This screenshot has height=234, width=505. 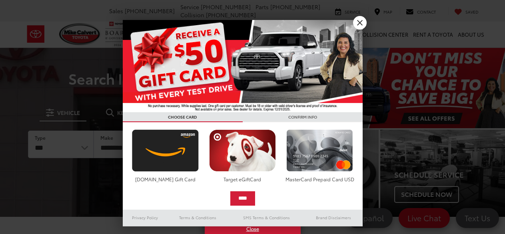 I want to click on img: amazoncard.png, so click(x=165, y=151).